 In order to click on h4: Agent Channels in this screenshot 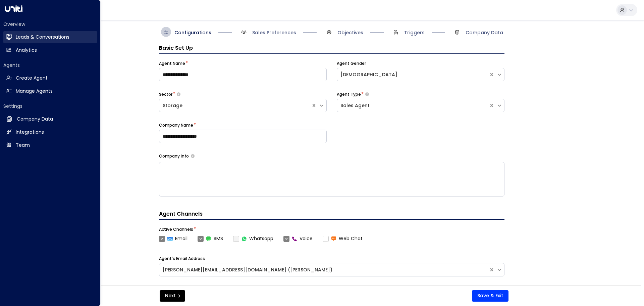, I will do `click(332, 214)`.